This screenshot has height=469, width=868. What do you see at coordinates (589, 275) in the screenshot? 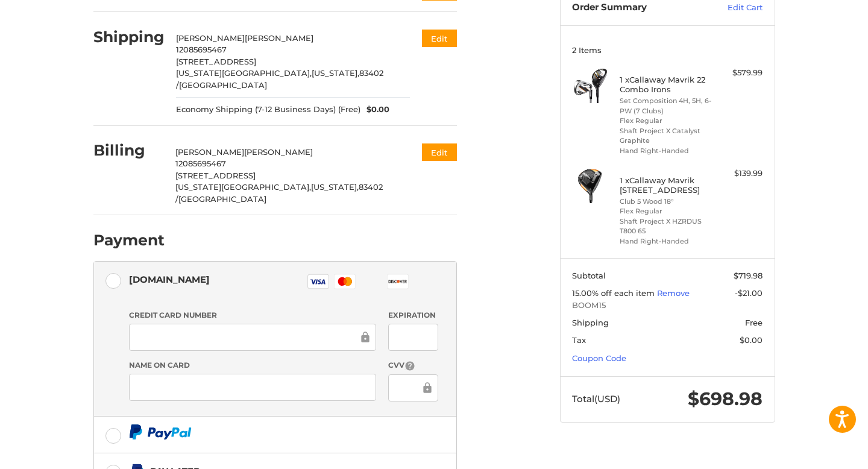
I see `span: Subtotal` at bounding box center [589, 275].